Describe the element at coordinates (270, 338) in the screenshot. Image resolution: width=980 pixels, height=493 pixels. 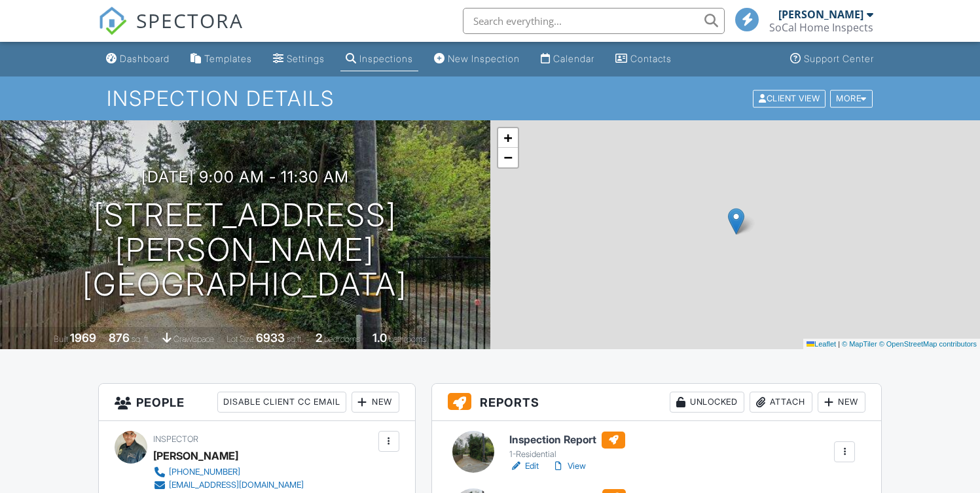
I see `div: 6933` at that location.